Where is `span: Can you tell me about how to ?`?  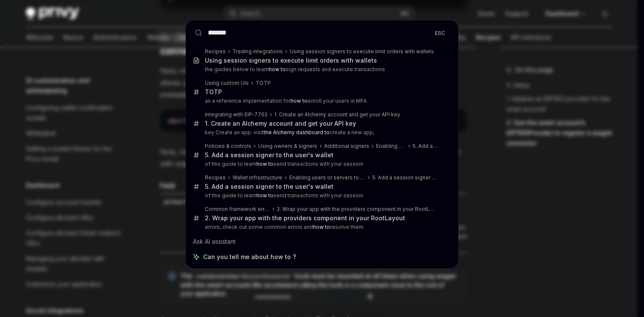
span: Can you tell me about how to ? is located at coordinates (250, 257).